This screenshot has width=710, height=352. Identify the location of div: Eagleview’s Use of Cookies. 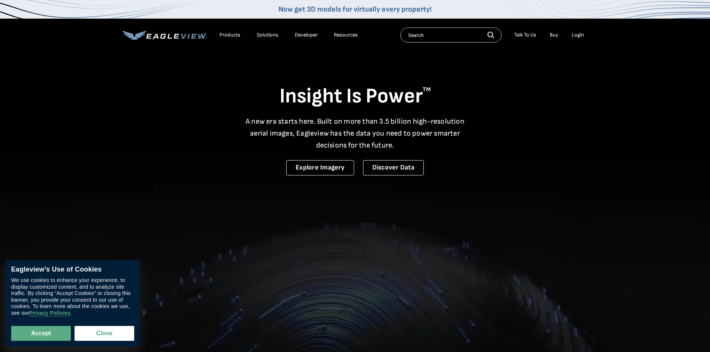
(73, 270).